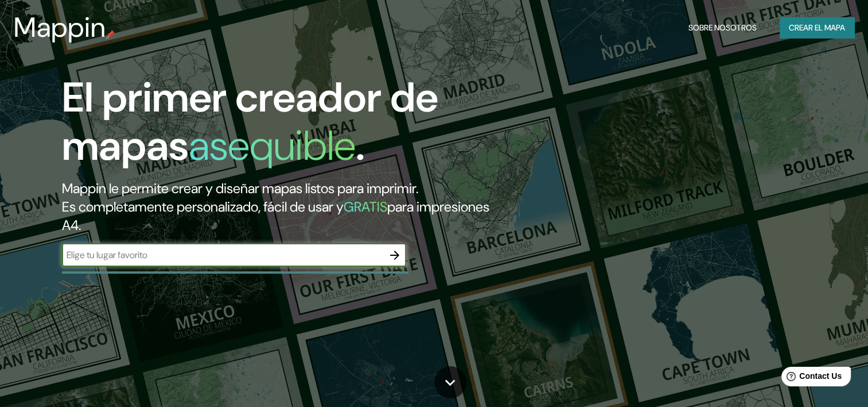  I want to click on font: Crear el mapa, so click(818, 28).